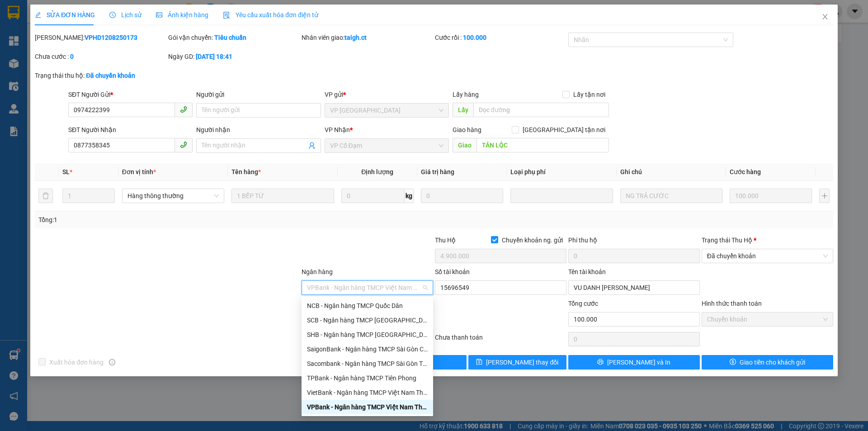 The width and height of the screenshot is (868, 431). Describe the element at coordinates (633, 288) in the screenshot. I see `input: Tên tài khoản` at that location.